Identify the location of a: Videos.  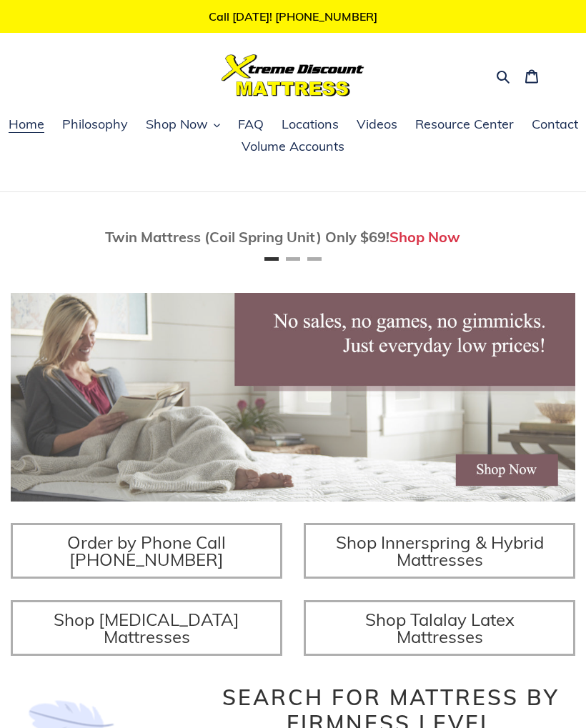
(376, 125).